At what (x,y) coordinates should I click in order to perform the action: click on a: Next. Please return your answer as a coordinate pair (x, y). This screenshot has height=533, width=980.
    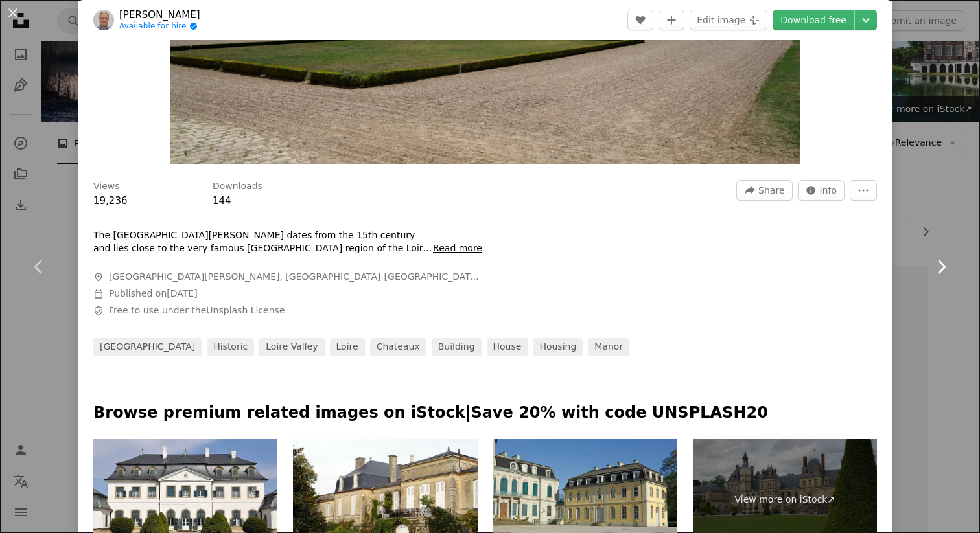
    Looking at the image, I should click on (941, 266).